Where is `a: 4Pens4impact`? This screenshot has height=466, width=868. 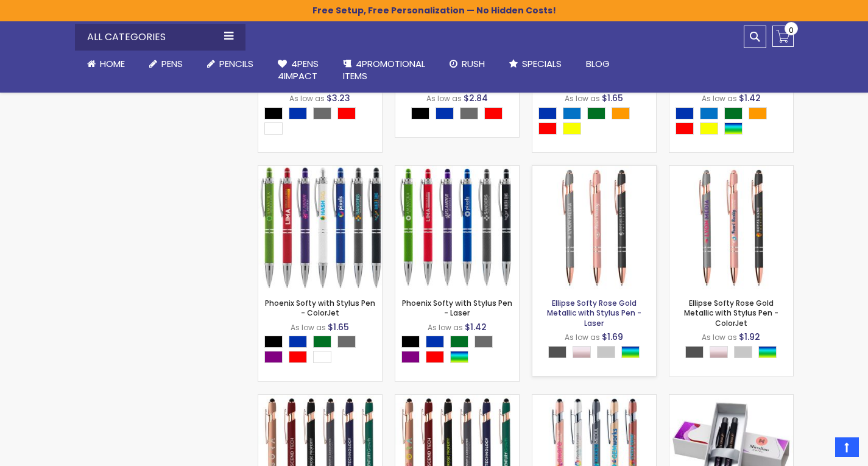 a: 4Pens4impact is located at coordinates (298, 70).